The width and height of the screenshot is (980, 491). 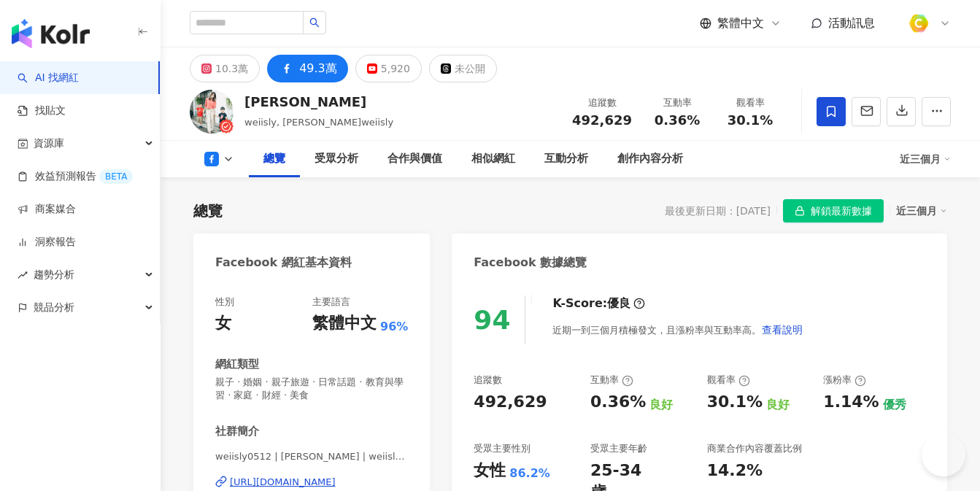 What do you see at coordinates (741, 23) in the screenshot?
I see `span: 繁體中文` at bounding box center [741, 23].